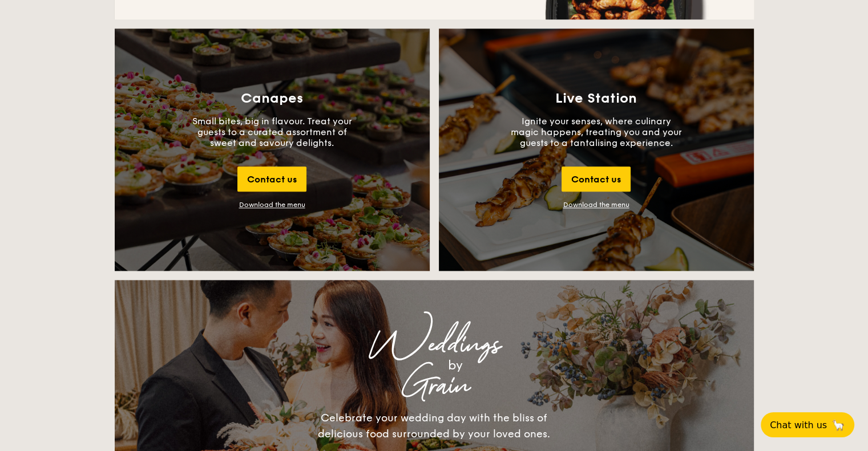 This screenshot has width=868, height=451. Describe the element at coordinates (596, 205) in the screenshot. I see `a: Download the menu` at that location.